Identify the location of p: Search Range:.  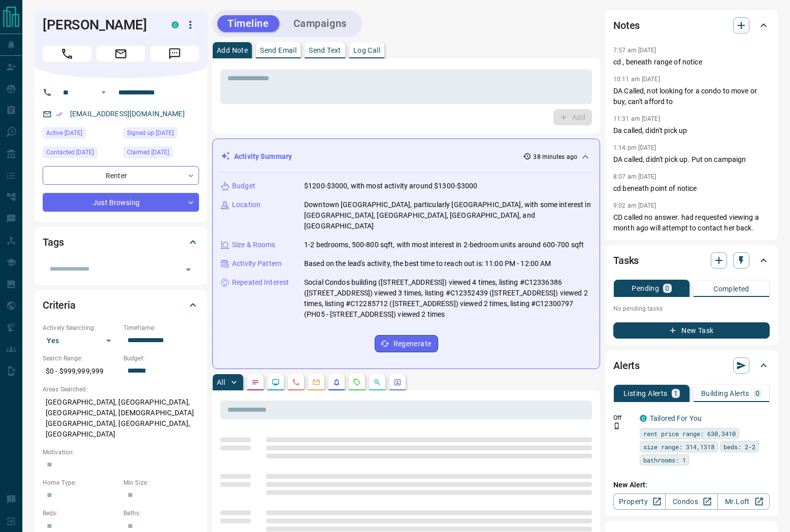
(81, 359).